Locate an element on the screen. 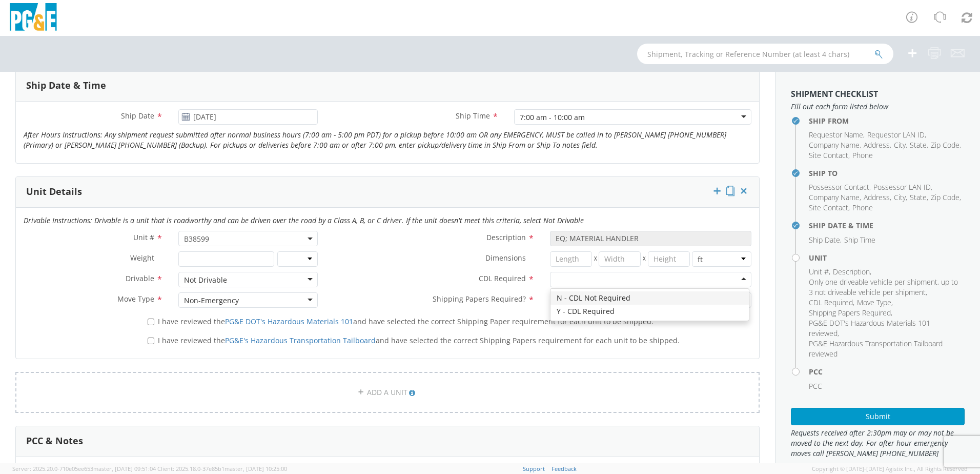  span: B38599 is located at coordinates (248, 238).